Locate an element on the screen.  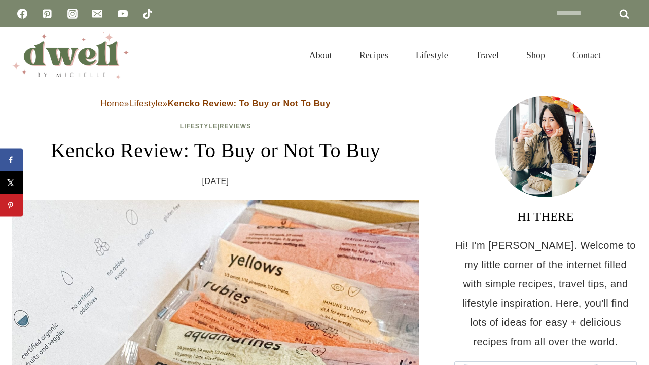
strong: Kencko Review: To Buy or Not To Buy is located at coordinates (249, 103).